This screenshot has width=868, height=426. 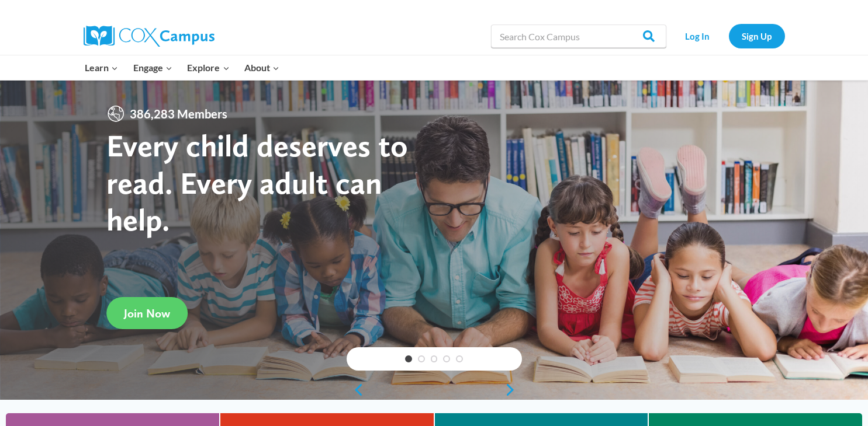 What do you see at coordinates (257, 182) in the screenshot?
I see `strong: Every child deserves to read. Every adult can help.` at bounding box center [257, 182].